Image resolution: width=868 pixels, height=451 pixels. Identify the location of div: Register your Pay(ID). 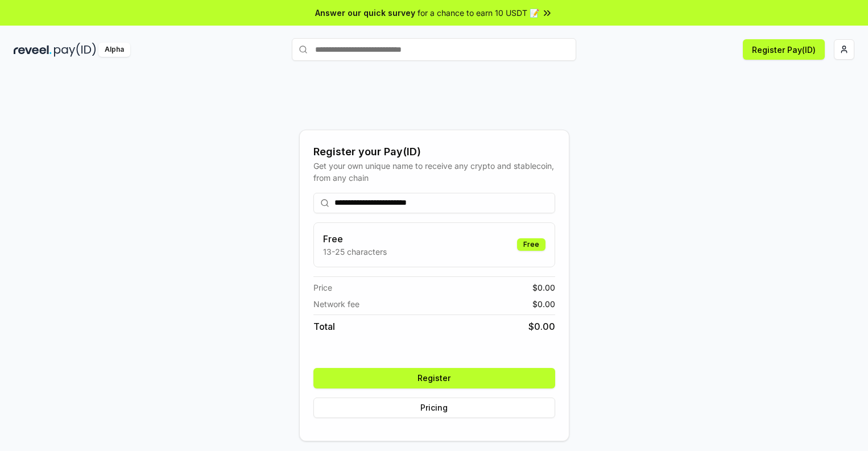
(434, 152).